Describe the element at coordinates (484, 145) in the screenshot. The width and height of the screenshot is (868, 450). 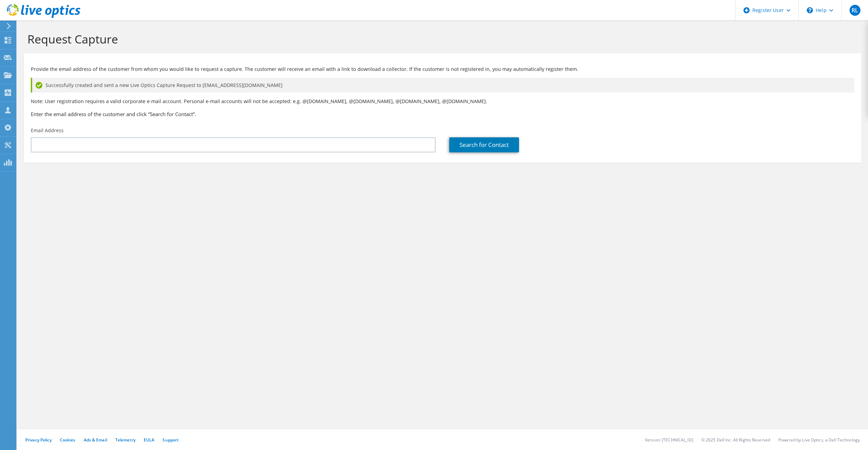
I see `a: Search for Contact` at that location.